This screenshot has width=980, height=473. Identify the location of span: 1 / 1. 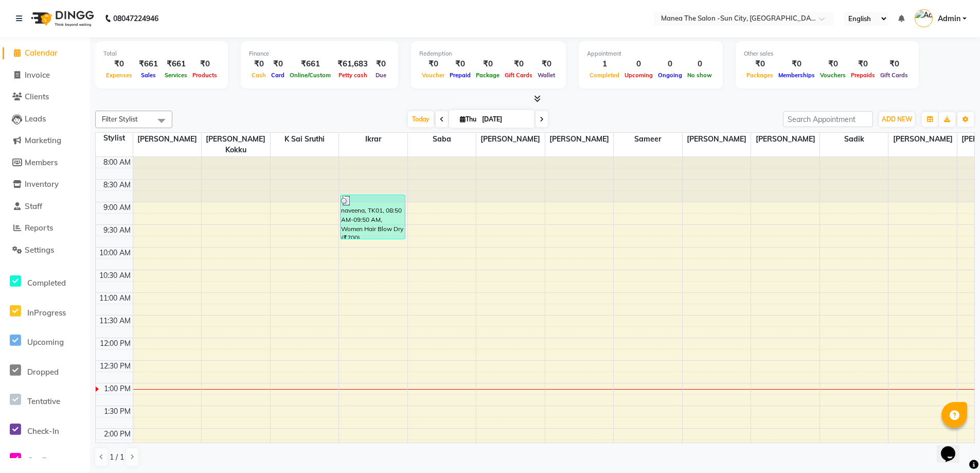
(117, 457).